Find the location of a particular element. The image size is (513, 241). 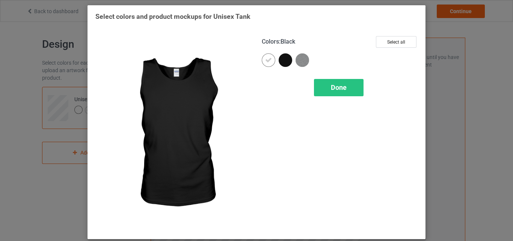

span: Done is located at coordinates (339, 87).